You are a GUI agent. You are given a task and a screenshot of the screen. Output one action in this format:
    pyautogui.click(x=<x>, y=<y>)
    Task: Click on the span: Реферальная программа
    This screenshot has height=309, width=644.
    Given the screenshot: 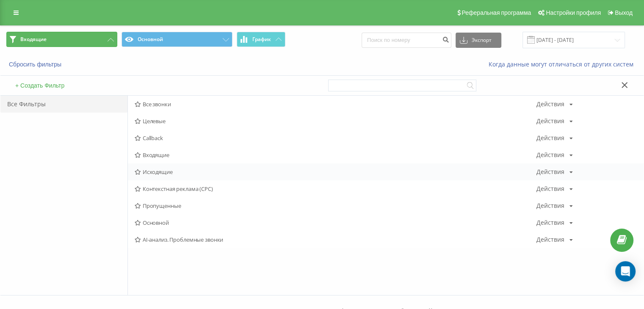 What is the action you would take?
    pyautogui.click(x=496, y=12)
    